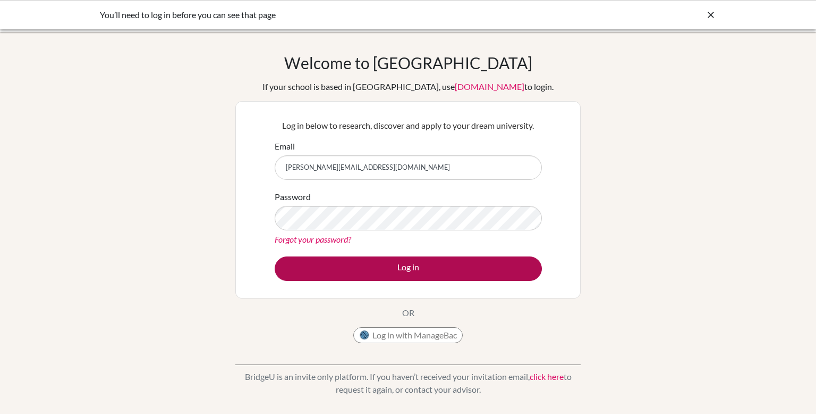  Describe the element at coordinates (408, 268) in the screenshot. I see `button: Log in` at that location.